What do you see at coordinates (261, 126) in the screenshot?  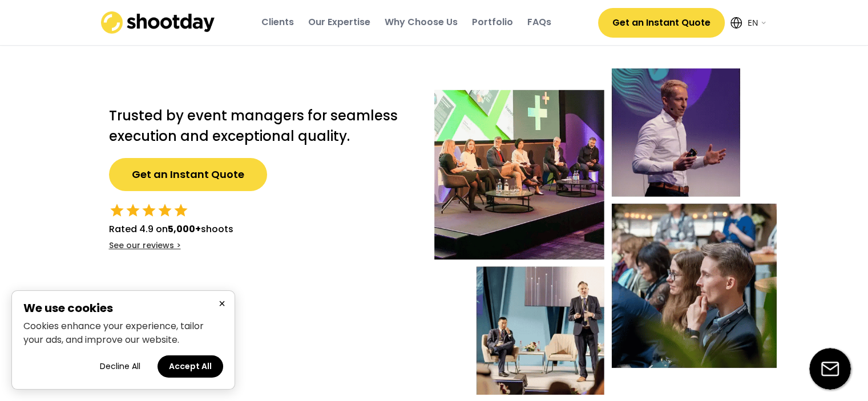 I see `h2: Trusted by event managers for seamless execution and exceptional quality.` at bounding box center [261, 126].